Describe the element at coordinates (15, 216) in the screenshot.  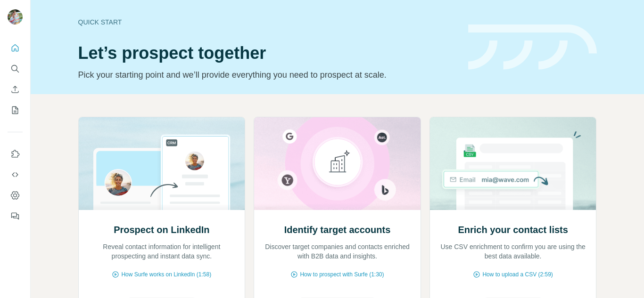
I see `button: Feedback` at that location.